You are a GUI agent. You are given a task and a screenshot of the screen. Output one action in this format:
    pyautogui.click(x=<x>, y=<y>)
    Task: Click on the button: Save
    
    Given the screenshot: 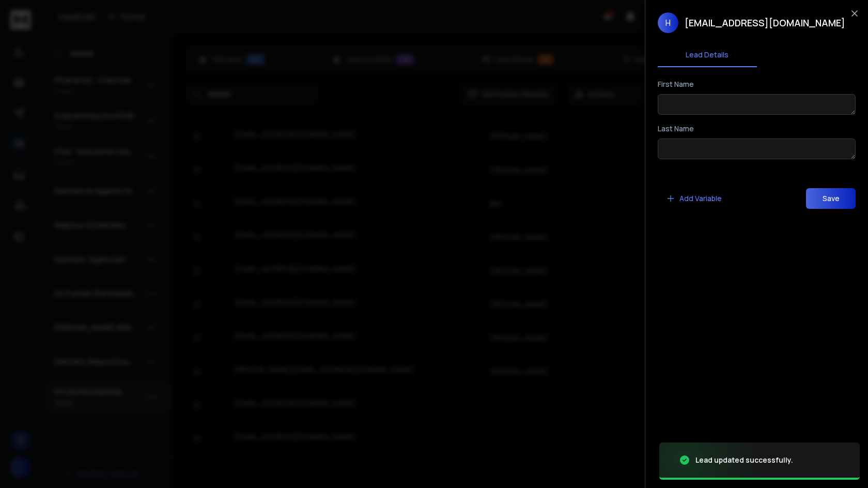 What is the action you would take?
    pyautogui.click(x=831, y=198)
    